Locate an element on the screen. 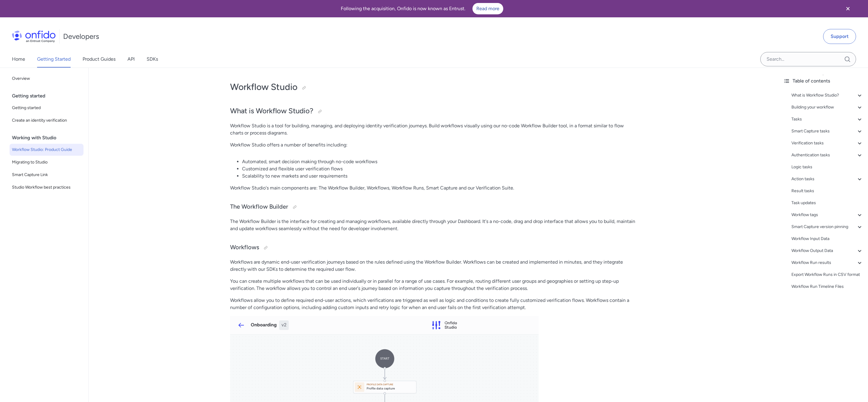 The width and height of the screenshot is (868, 402). a: Verification tasks is located at coordinates (827, 143).